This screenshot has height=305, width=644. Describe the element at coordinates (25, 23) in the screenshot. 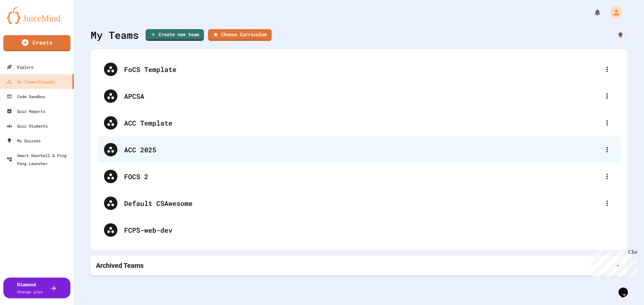

I see `div: Chat with us now!Close` at that location.